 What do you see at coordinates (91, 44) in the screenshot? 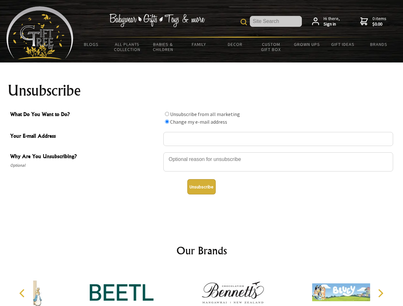
I see `a: BLOGS` at bounding box center [91, 44].